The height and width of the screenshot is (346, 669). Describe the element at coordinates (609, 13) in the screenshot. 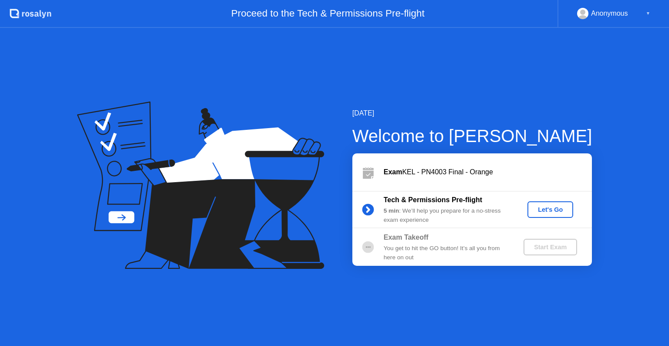

I see `div: Anonymous` at that location.